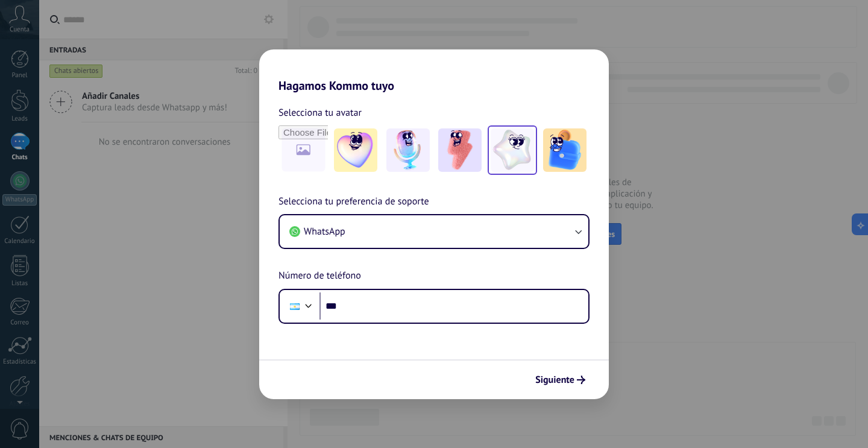 Image resolution: width=868 pixels, height=448 pixels. What do you see at coordinates (294, 307) in the screenshot?
I see `div: Argentina: + 54` at bounding box center [294, 307].